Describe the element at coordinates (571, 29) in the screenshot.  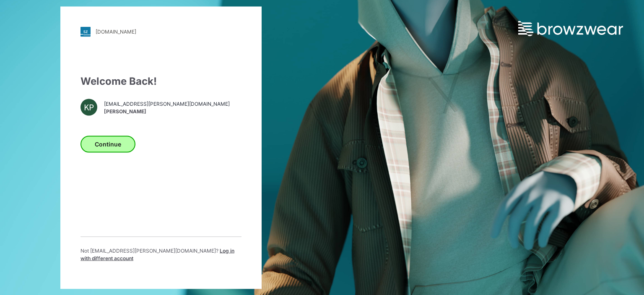
I see `img: browzwear-logo.e42bd6dac1945053ebaf764b6aa21510.svg` at that location.